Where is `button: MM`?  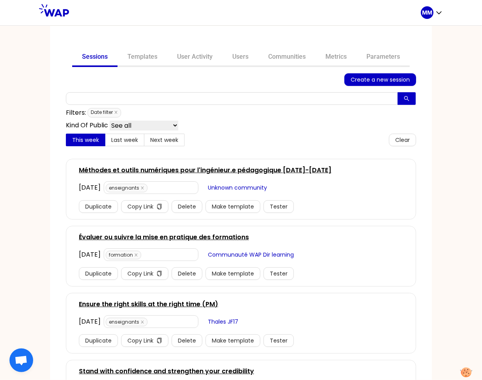
button: MM is located at coordinates (432, 13).